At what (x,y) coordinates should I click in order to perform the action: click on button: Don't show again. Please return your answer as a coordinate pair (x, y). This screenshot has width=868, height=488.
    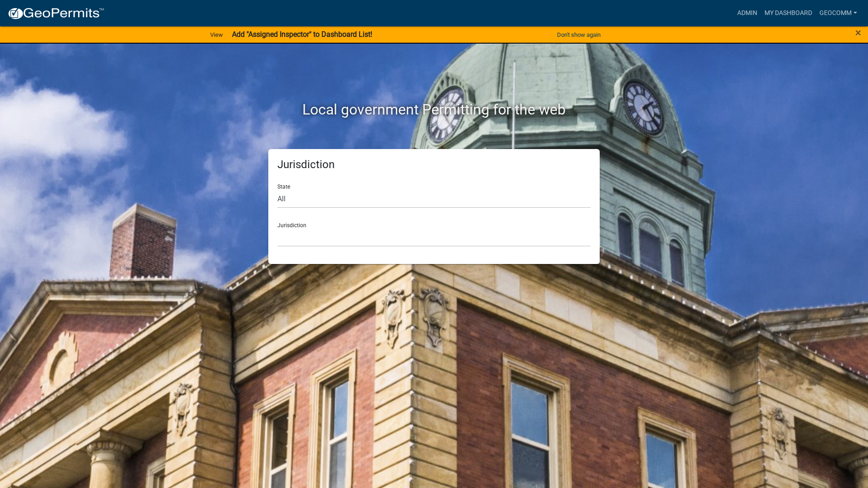
    Looking at the image, I should click on (578, 34).